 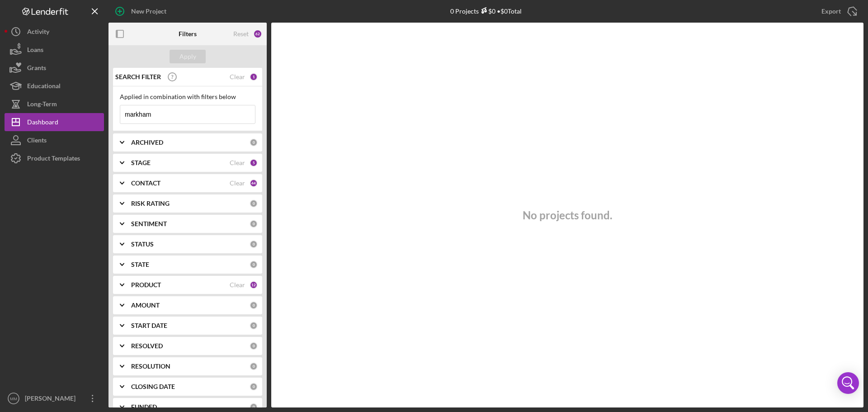 What do you see at coordinates (54, 140) in the screenshot?
I see `a: Clients` at bounding box center [54, 140].